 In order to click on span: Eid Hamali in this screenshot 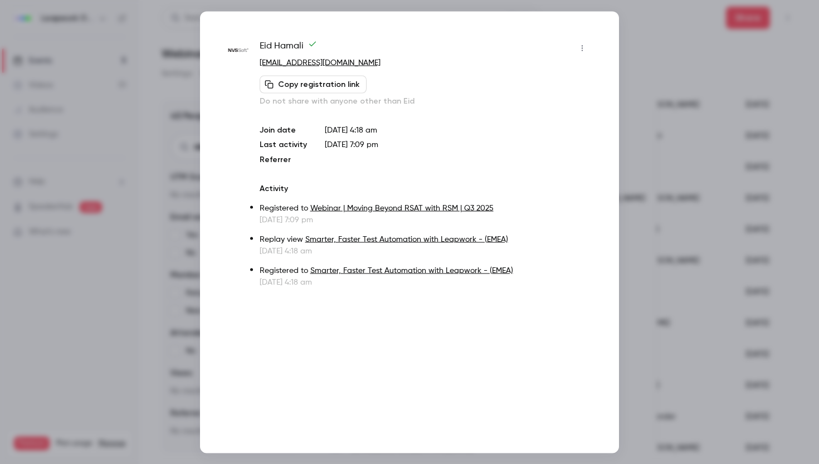, I will do `click(288, 48)`.